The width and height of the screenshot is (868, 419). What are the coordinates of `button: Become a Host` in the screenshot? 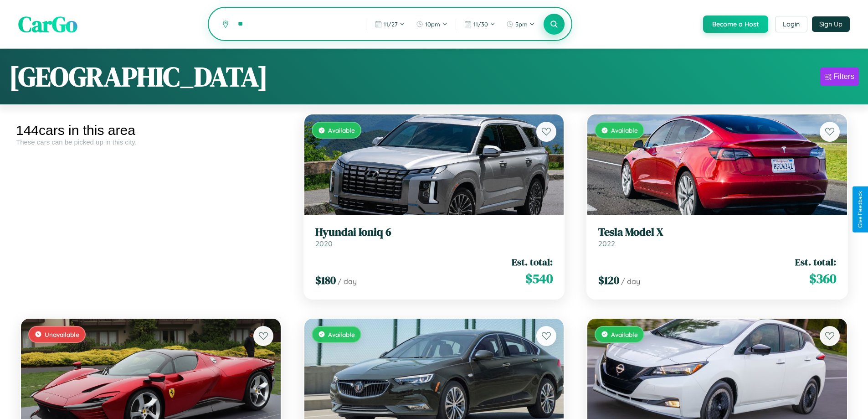 It's located at (735, 24).